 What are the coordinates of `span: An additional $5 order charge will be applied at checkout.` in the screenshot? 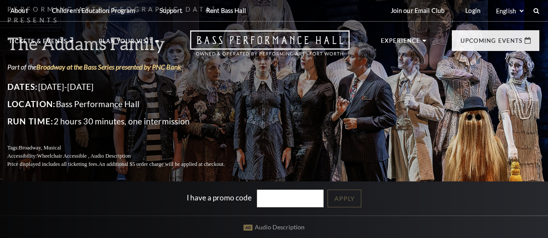 It's located at (163, 164).